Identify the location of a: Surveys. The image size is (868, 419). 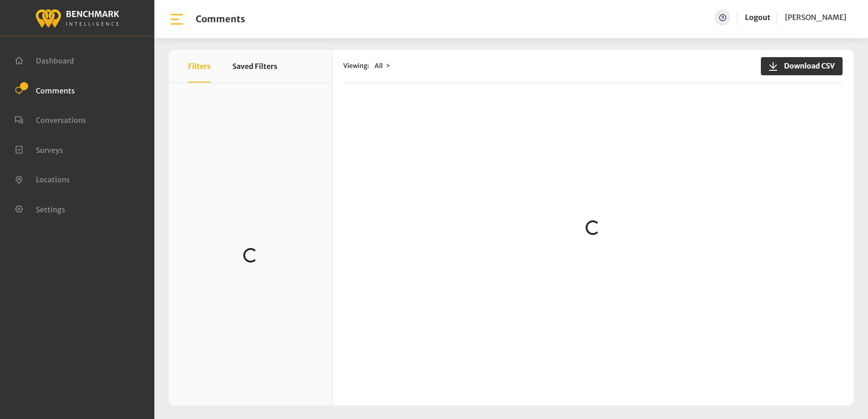
(38, 149).